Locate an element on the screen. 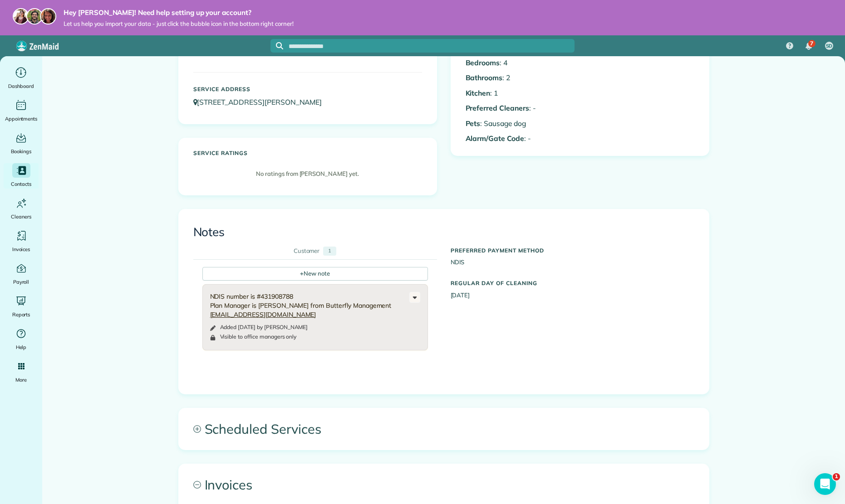  a: Appointments is located at coordinates (21, 110).